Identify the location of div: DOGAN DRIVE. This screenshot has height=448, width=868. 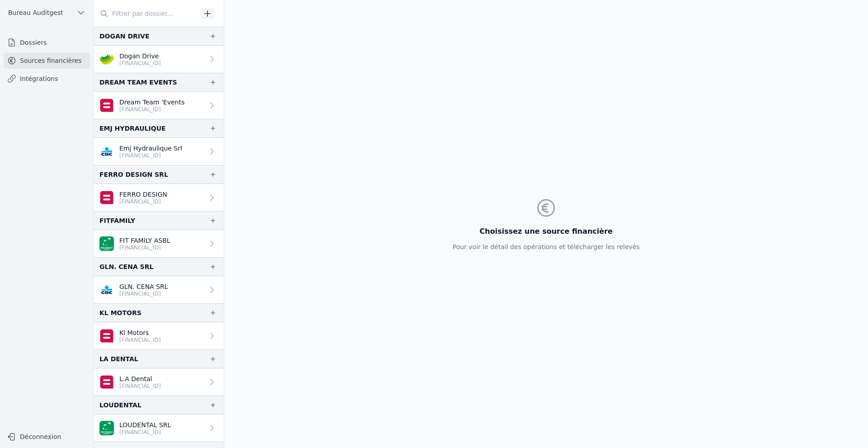
(124, 36).